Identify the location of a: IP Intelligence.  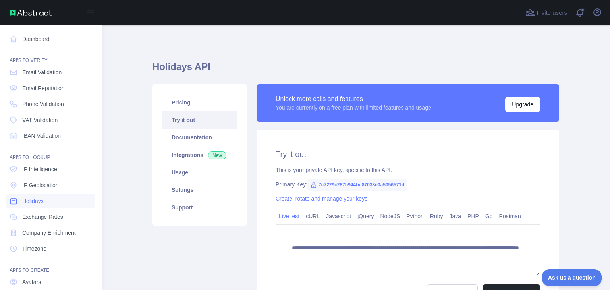
(51, 169).